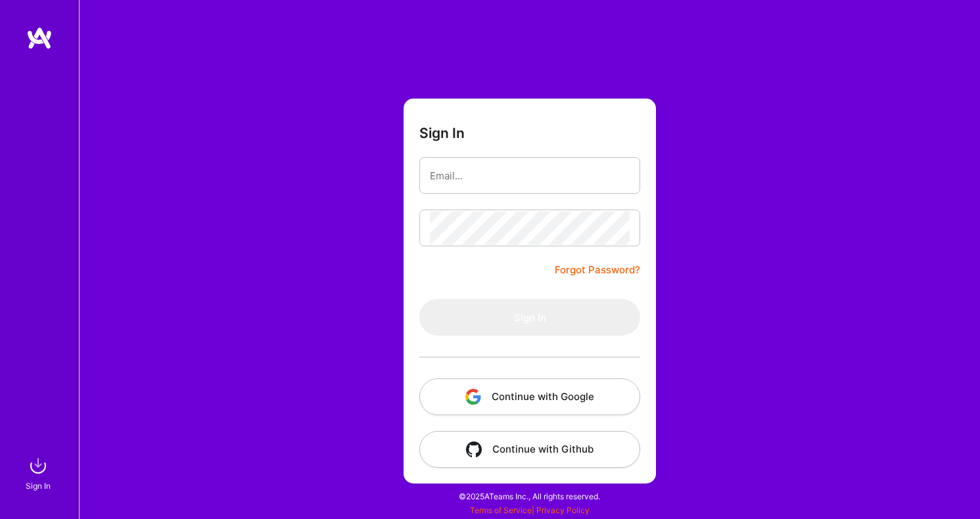 The height and width of the screenshot is (519, 980). Describe the element at coordinates (598, 270) in the screenshot. I see `a: Forgot Password?` at that location.